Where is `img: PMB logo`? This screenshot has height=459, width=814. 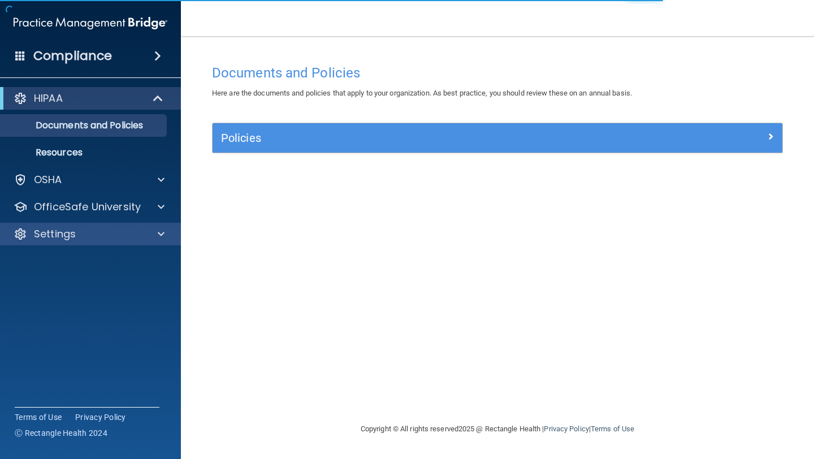 img: PMB logo is located at coordinates (90, 23).